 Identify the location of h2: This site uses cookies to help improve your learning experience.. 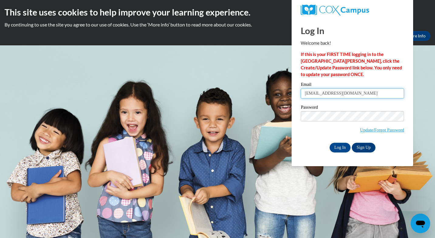
(218, 12).